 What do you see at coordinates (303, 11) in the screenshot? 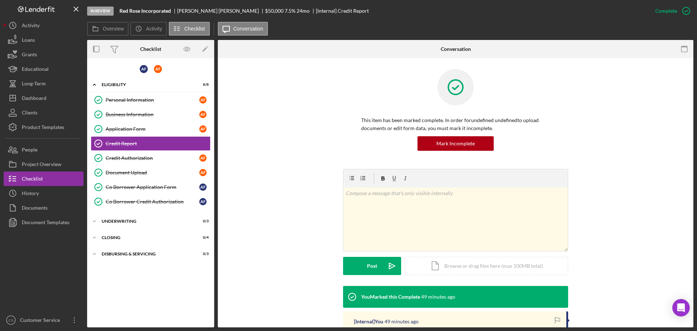
I see `div: 24 mo` at bounding box center [303, 11].